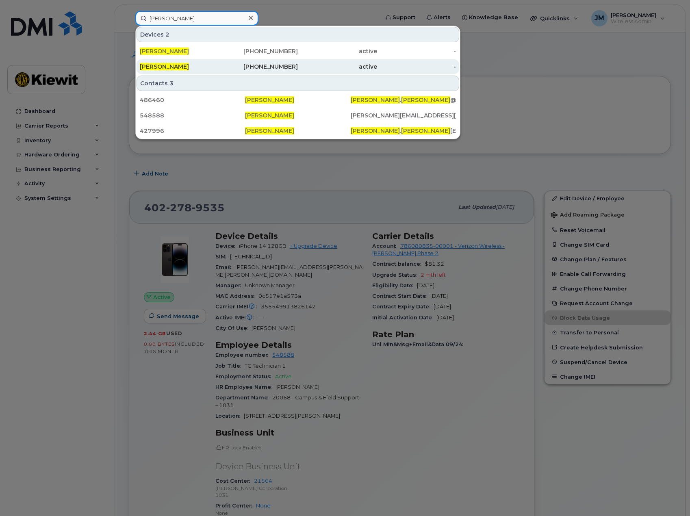 The width and height of the screenshot is (690, 516). What do you see at coordinates (192, 115) in the screenshot?
I see `div: 548588` at bounding box center [192, 115].